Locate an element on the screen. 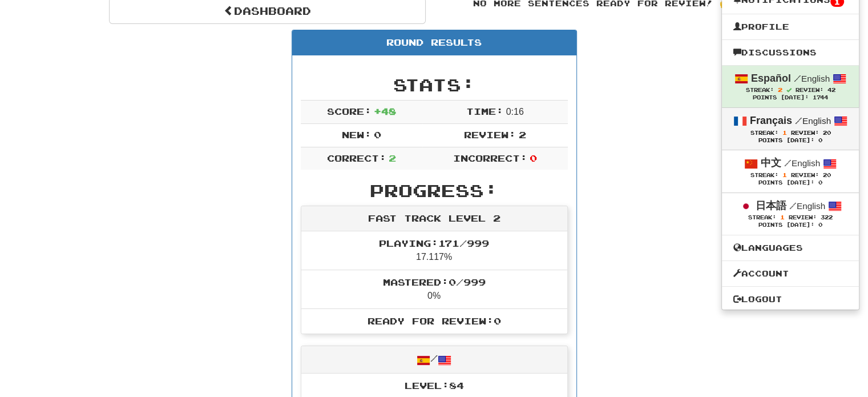 The width and height of the screenshot is (868, 397). div: Round Results is located at coordinates (434, 43).